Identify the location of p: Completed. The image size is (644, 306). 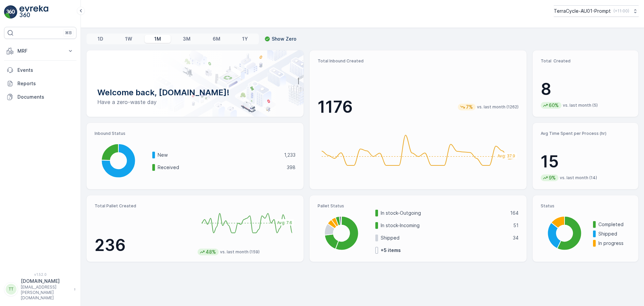
(614, 225).